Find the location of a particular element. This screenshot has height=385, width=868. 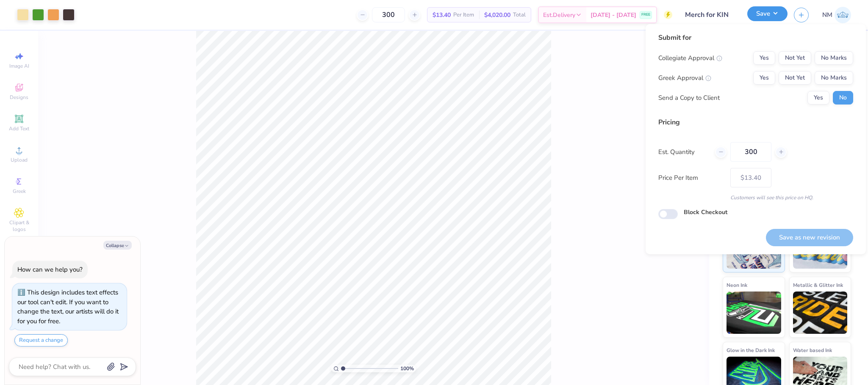

label: Est. Quantity is located at coordinates (683, 152).